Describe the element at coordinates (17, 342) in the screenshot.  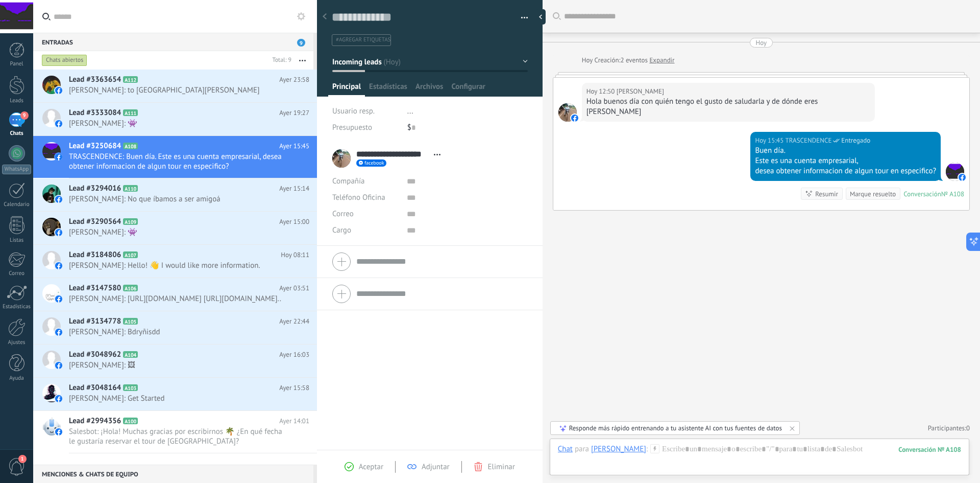
I see `div: Ajustes` at that location.